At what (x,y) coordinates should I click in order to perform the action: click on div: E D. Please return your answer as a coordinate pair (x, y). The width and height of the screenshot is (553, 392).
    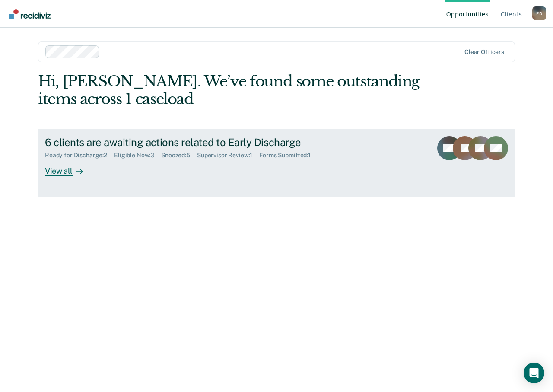
    Looking at the image, I should click on (539, 13).